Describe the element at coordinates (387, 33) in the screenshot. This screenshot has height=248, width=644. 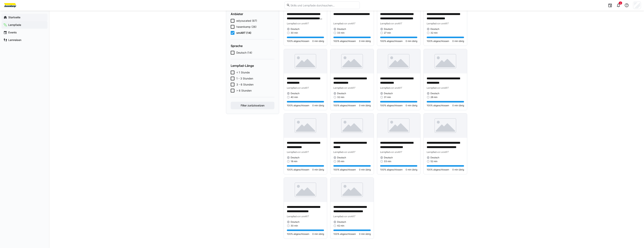
I see `span: 27 min` at that location.